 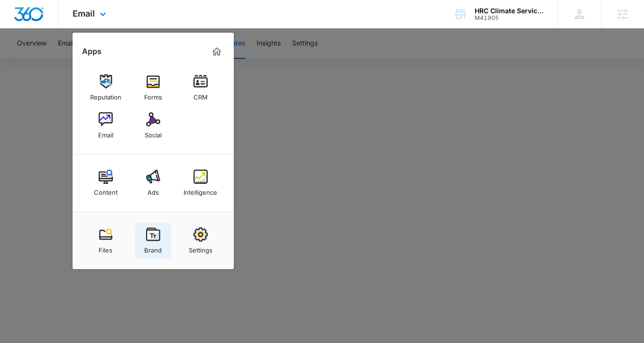 What do you see at coordinates (92, 52) in the screenshot?
I see `h2: Apps` at bounding box center [92, 52].